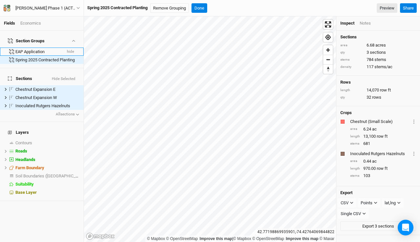 The height and width of the screenshot is (242, 420). Describe the element at coordinates (347, 203) in the screenshot. I see `button: CSV` at that location.